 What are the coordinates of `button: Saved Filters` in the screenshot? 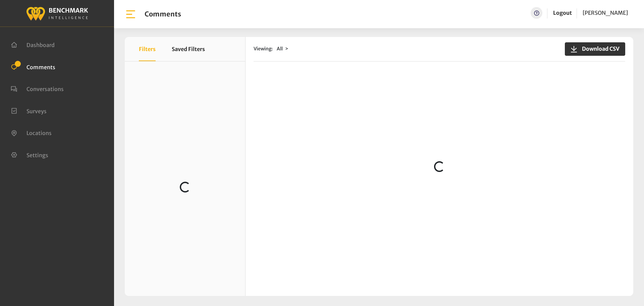 It's located at (188, 49).